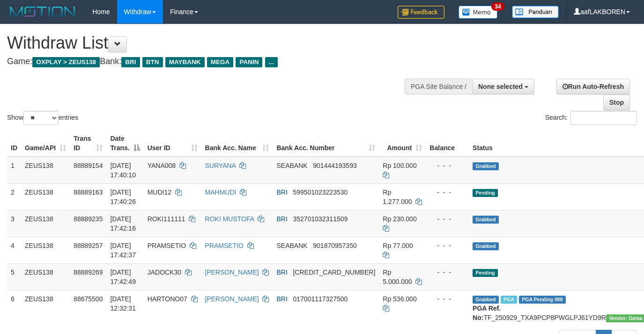 This screenshot has width=644, height=334. What do you see at coordinates (543, 300) in the screenshot?
I see `span: PGA Pending` at bounding box center [543, 300].